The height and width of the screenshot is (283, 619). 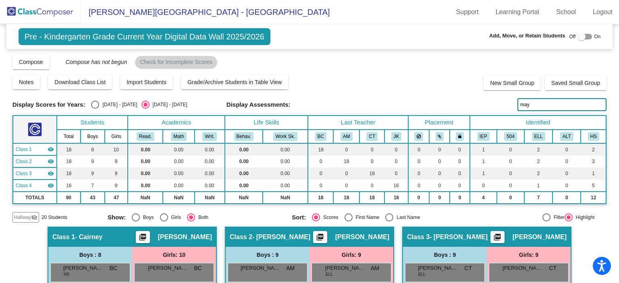 I want to click on div: Last Name, so click(x=407, y=218).